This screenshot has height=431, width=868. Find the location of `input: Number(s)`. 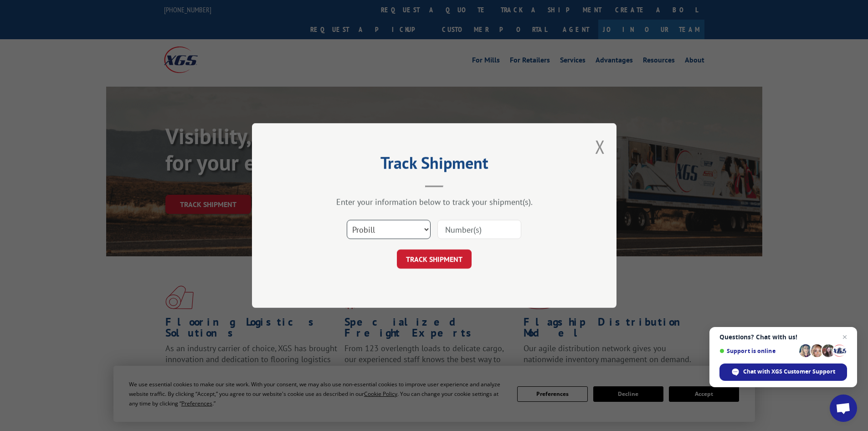

input: Number(s) is located at coordinates (480, 229).